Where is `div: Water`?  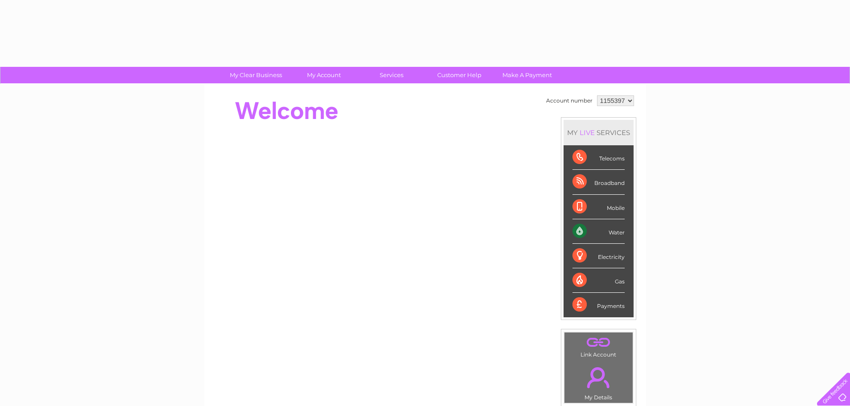
div: Water is located at coordinates (598, 231).